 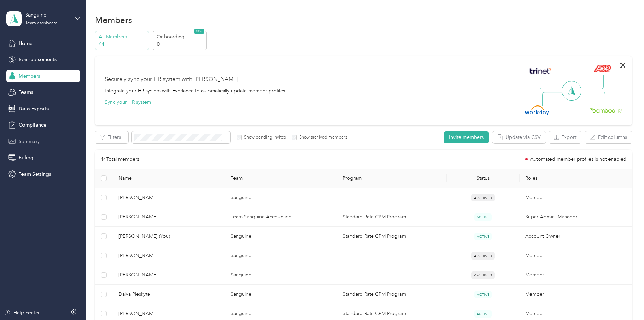 What do you see at coordinates (593, 99) in the screenshot?
I see `img: Line Right Down` at bounding box center [593, 99].